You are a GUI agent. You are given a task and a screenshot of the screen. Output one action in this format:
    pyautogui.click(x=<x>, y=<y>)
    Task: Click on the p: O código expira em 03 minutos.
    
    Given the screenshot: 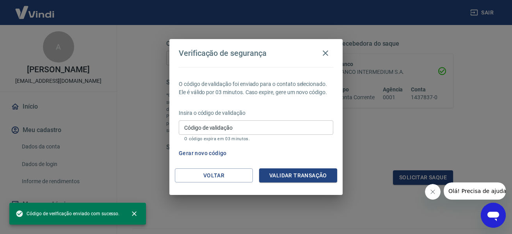 What is the action you would take?
    pyautogui.click(x=256, y=138)
    